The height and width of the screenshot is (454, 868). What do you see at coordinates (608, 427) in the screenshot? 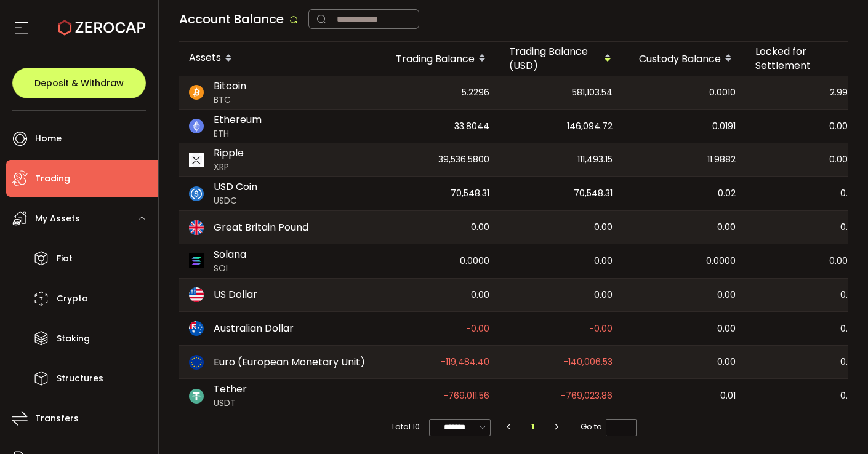
I see `span: Go to` at bounding box center [608, 427].